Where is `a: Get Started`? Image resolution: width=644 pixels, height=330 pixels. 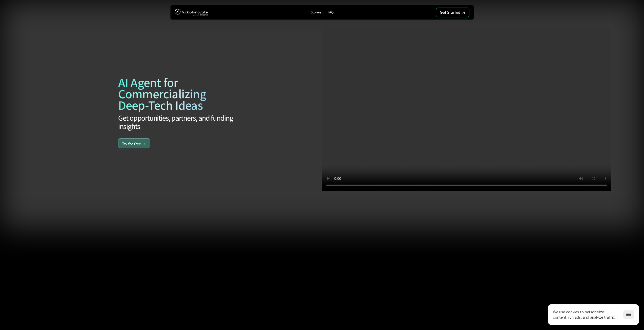 a: Get Started is located at coordinates (453, 12).